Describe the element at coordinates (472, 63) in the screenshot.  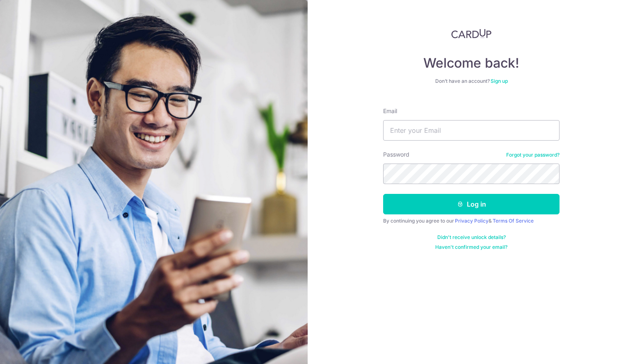
I see `h4: Welcome back!` at that location.